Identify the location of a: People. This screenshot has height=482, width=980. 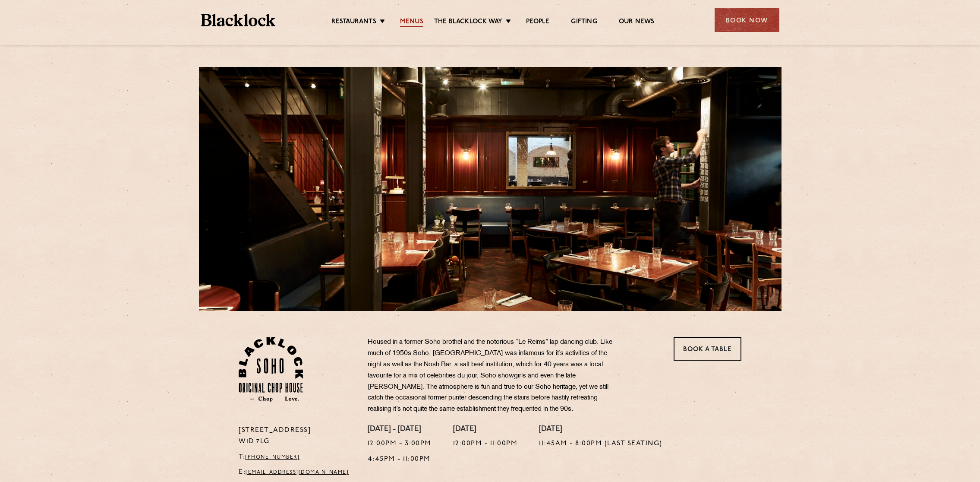
(538, 23).